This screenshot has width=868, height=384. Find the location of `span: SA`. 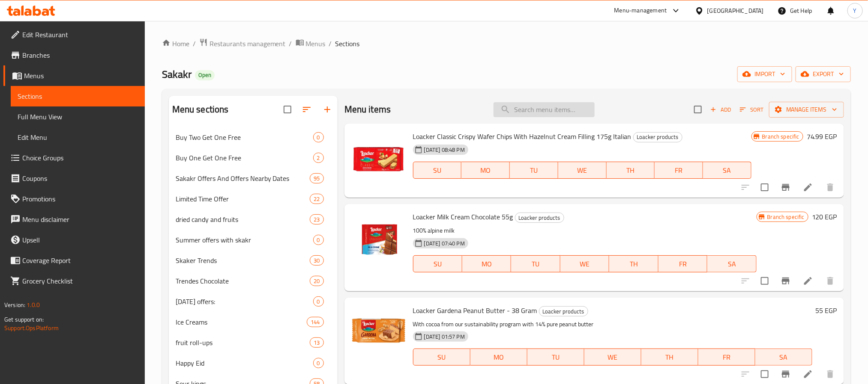

span: SA is located at coordinates (727, 170).